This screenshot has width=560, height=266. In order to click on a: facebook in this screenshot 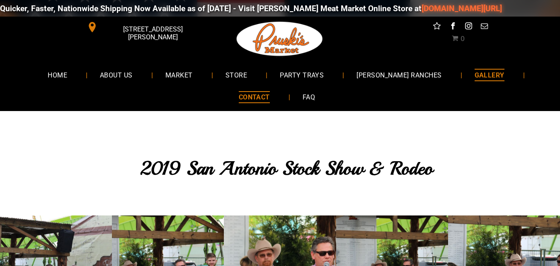, I will do `click(453, 27)`.